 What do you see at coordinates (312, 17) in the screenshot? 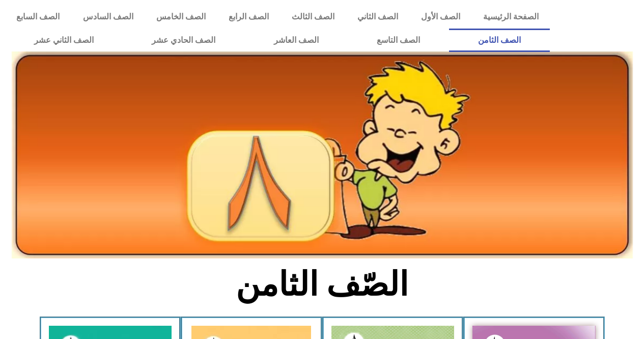
I see `a: الصف الثالث` at bounding box center [312, 17].